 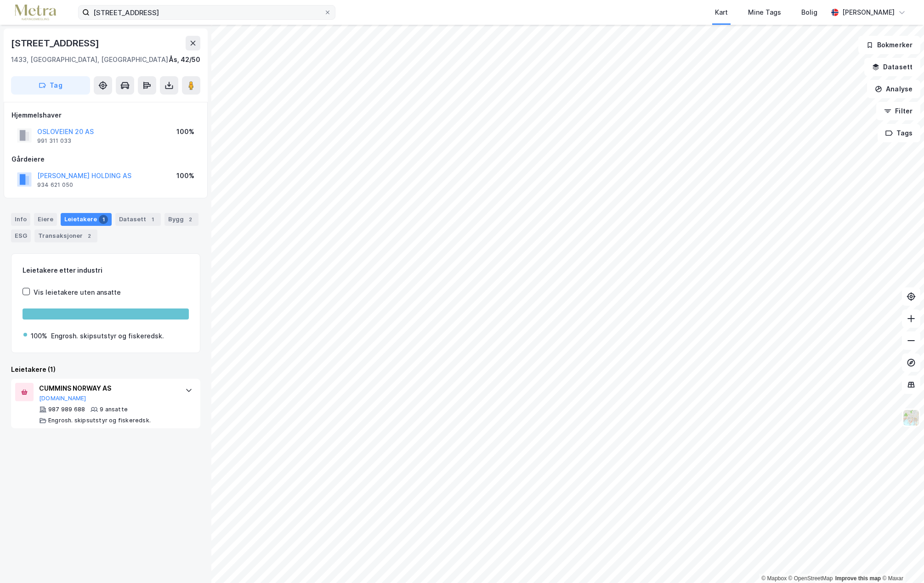 I want to click on div: Ås, 42/50, so click(x=184, y=60).